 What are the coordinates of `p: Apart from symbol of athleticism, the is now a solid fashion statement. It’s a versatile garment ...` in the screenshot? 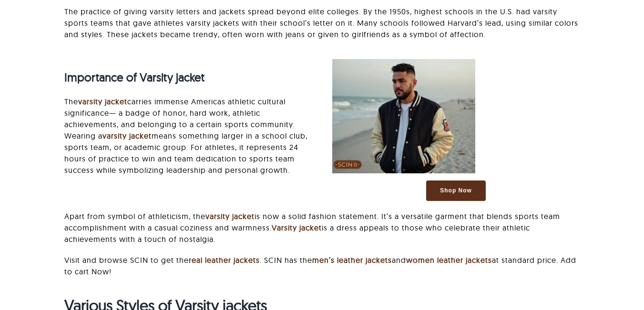 It's located at (321, 227).